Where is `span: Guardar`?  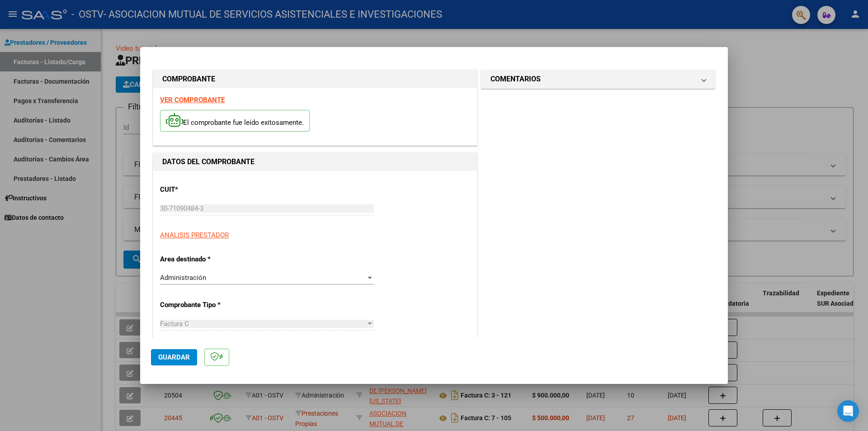
span: Guardar is located at coordinates (174, 357).